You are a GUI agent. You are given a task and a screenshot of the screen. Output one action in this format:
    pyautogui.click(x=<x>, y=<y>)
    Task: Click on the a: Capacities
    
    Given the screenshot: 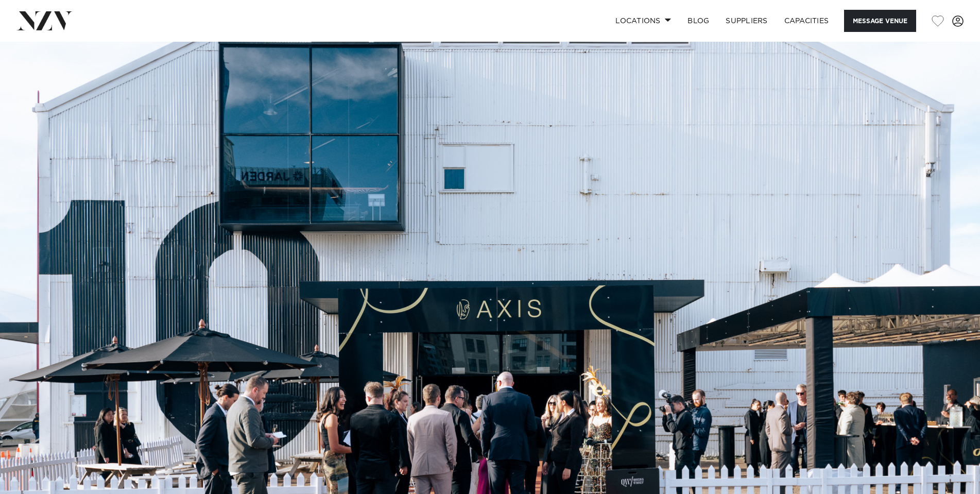 What is the action you would take?
    pyautogui.click(x=807, y=20)
    